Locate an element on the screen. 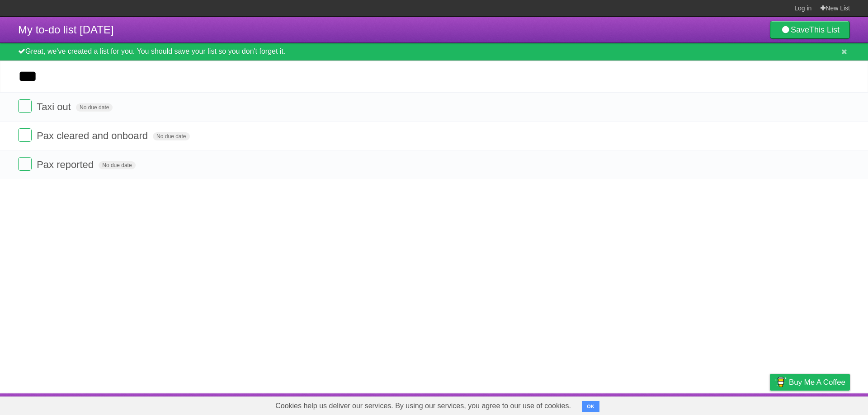  a: SaveThis List is located at coordinates (810, 30).